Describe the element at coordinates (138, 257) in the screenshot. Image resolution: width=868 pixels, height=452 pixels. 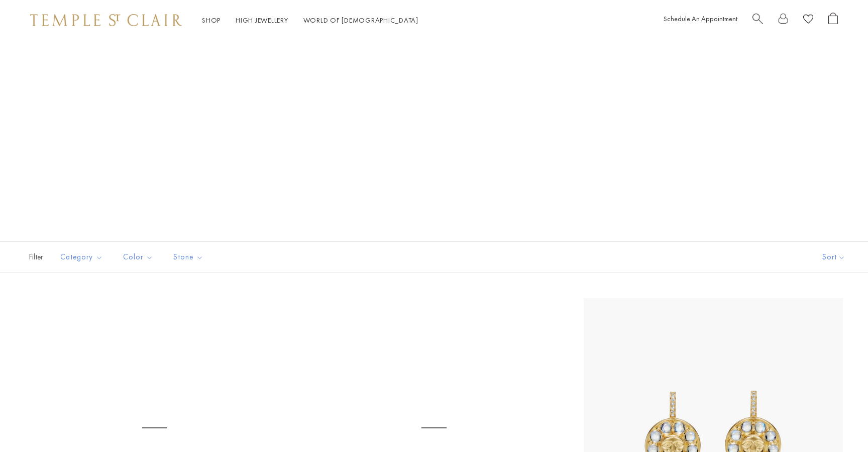
I see `button: Color` at that location.